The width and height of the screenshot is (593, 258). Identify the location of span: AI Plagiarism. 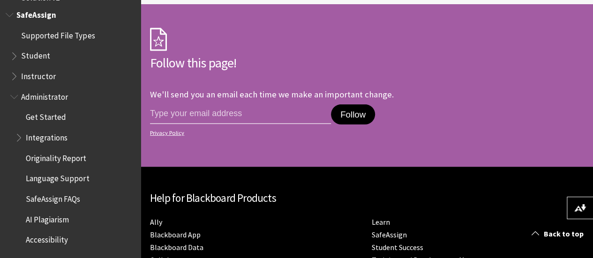
(47, 218).